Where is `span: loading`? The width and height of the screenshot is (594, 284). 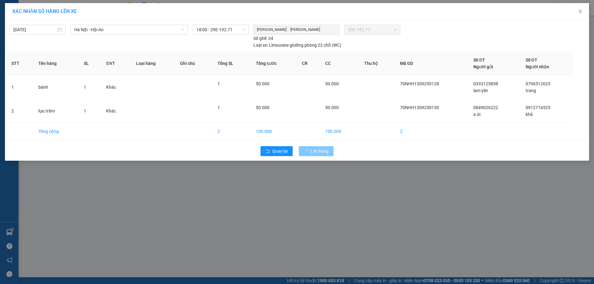
span: loading is located at coordinates (307, 151).